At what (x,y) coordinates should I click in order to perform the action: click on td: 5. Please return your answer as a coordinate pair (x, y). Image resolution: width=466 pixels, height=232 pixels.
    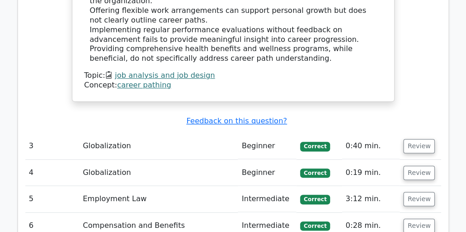
    Looking at the image, I should click on (52, 199).